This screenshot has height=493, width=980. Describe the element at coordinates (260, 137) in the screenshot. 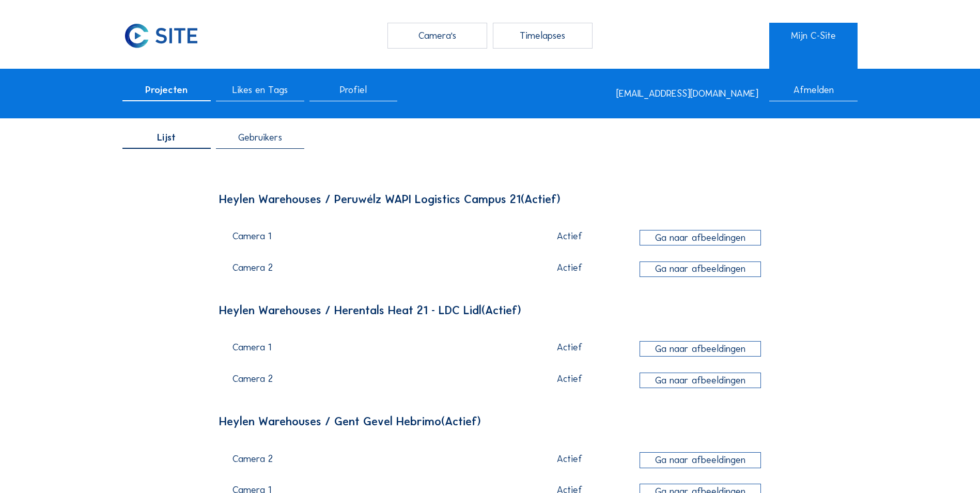

I see `span: Gebruikers` at that location.